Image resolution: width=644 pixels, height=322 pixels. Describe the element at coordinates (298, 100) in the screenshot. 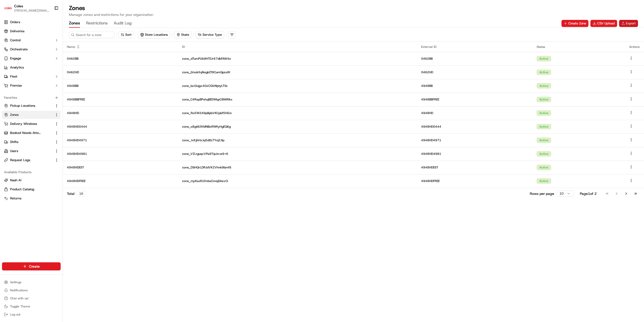

I see `p: zone_C4RspBPshqBEEWbpC8MWkx` at that location.